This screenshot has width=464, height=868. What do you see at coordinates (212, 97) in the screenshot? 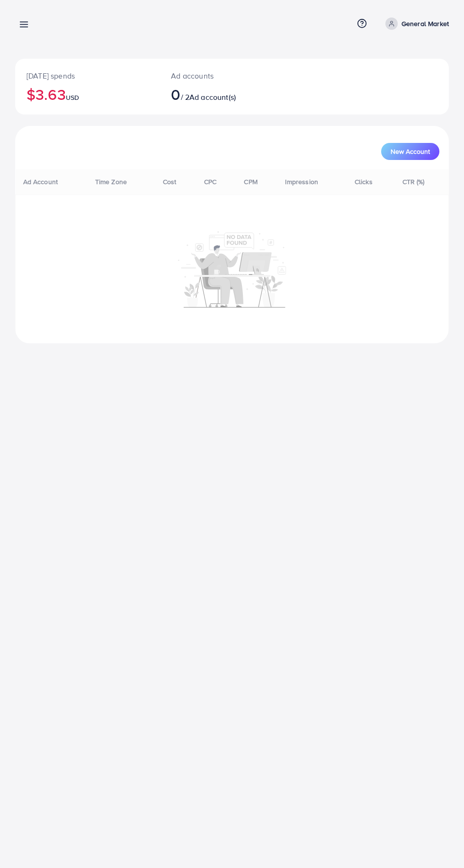
I see `span: Ad account(s)` at bounding box center [212, 97].